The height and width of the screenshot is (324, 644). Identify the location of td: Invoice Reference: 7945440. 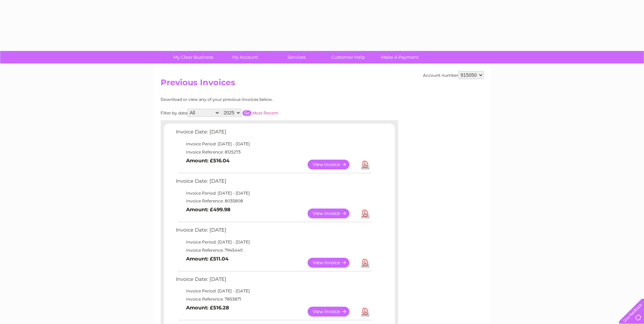
(274, 250).